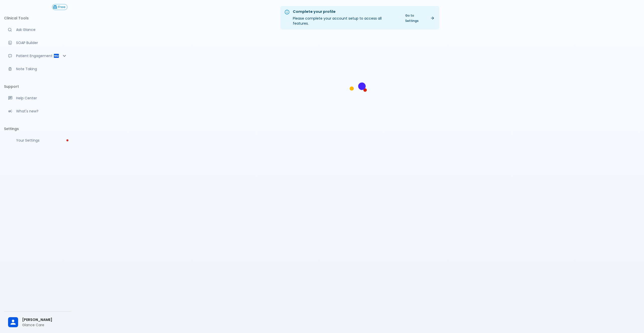 The width and height of the screenshot is (644, 333). I want to click on p: SOAP Builder, so click(42, 43).